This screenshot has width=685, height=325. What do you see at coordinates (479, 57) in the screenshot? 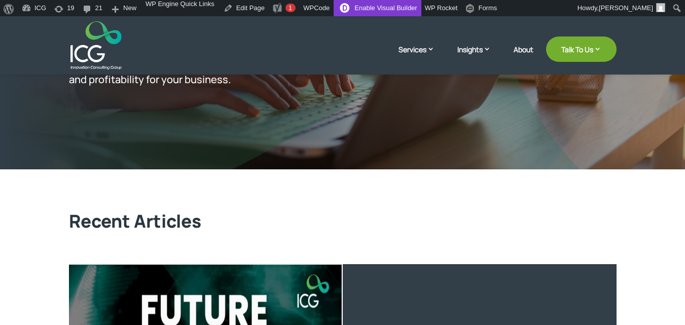
I see `a: Insights` at bounding box center [479, 57].